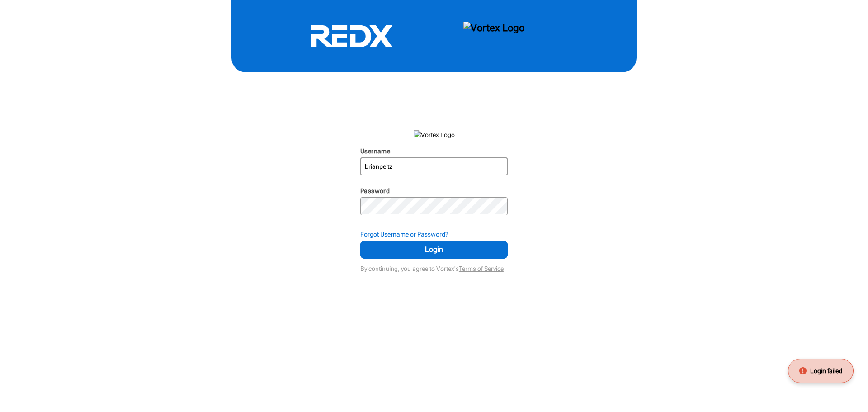 Image resolution: width=868 pixels, height=412 pixels. I want to click on button: Login, so click(434, 250).